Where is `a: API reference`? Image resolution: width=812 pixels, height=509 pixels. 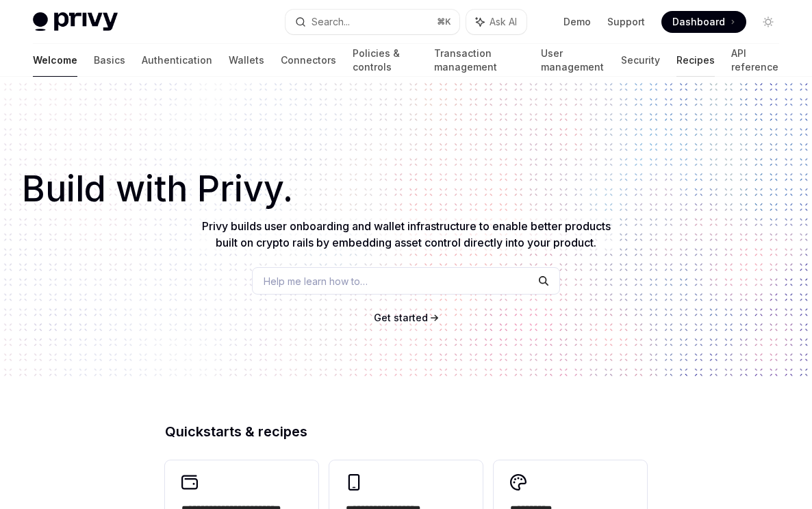 a: API reference is located at coordinates (754, 61).